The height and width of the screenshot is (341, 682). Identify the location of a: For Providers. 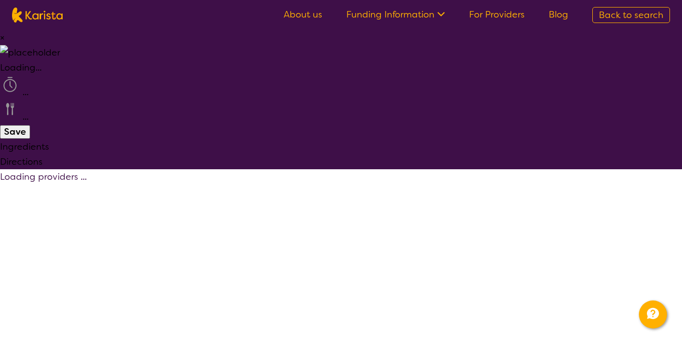
(497, 15).